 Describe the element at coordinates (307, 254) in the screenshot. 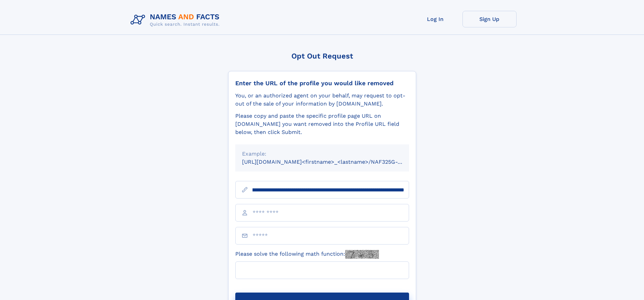

I see `label: Please solve the following math function:` at that location.